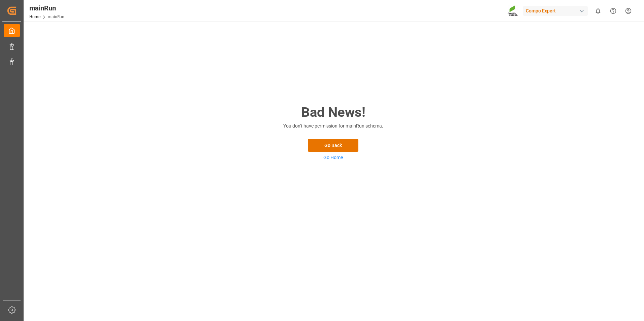 The width and height of the screenshot is (644, 321). Describe the element at coordinates (47, 8) in the screenshot. I see `div: mainRun` at that location.